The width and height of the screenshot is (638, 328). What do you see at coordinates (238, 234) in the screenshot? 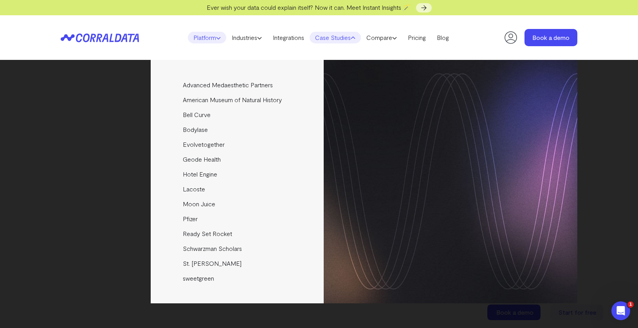
I see `a: Ready Set Rocket` at bounding box center [238, 234].